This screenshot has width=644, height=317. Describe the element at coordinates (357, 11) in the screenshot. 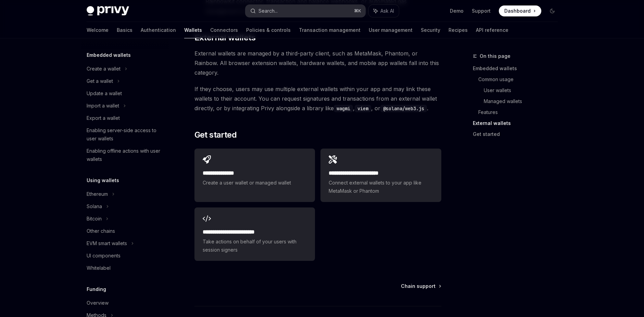

I see `span: ⌘ K` at that location.